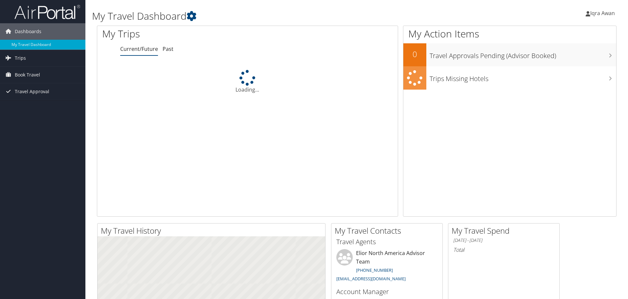 This screenshot has width=628, height=299. Describe the element at coordinates (213, 231) in the screenshot. I see `h2: My Travel History` at that location.